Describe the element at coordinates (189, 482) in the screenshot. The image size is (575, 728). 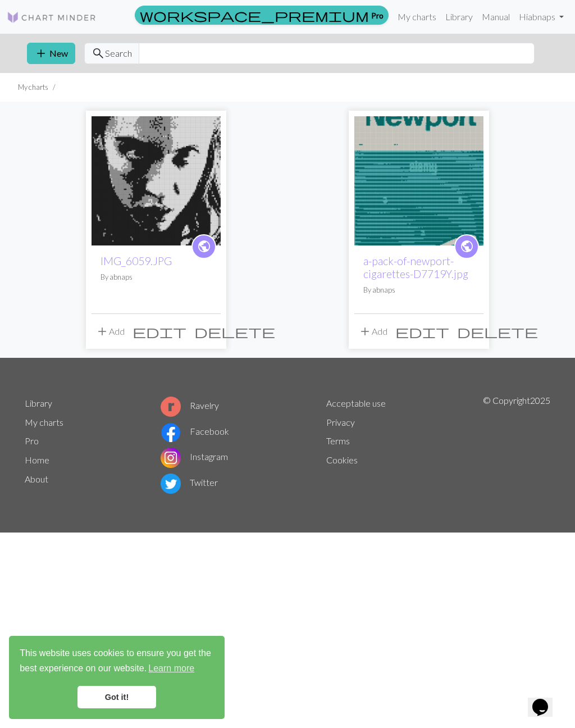
I see `a: Twitter` at that location.